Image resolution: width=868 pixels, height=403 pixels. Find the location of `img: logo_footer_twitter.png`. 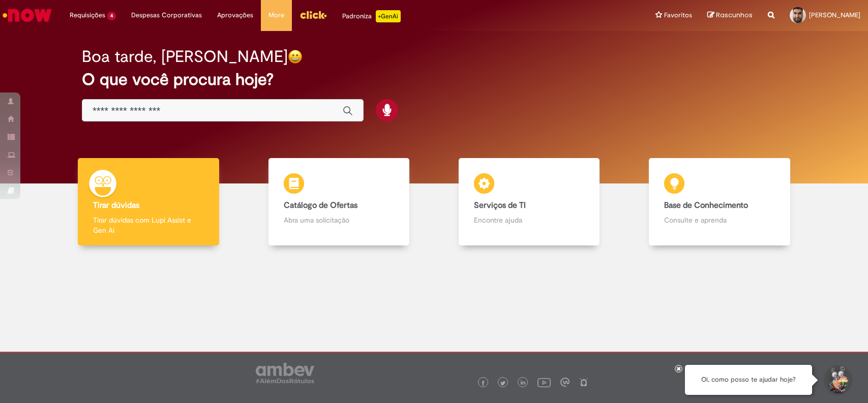

img: logo_footer_twitter.png is located at coordinates (503, 383).